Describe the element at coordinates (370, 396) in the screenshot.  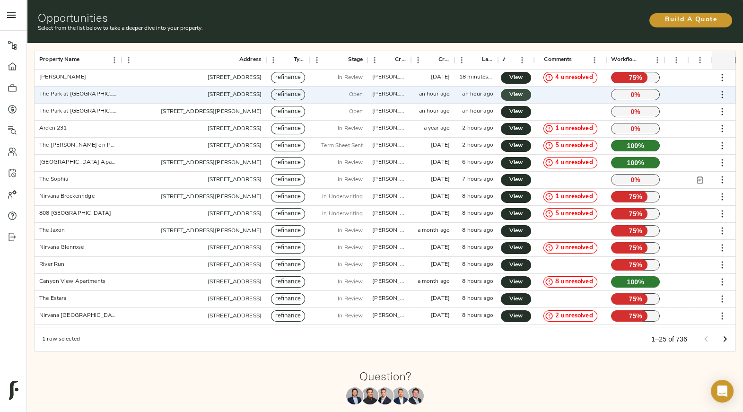
I see `img: Kenneth Mendonça` at that location.